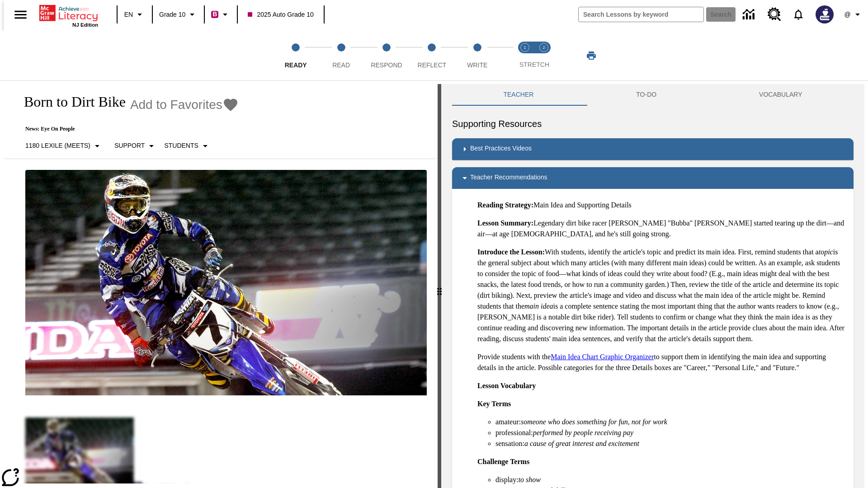 This screenshot has height=488, width=868. What do you see at coordinates (494, 403) in the screenshot?
I see `strong: Key Terms` at bounding box center [494, 403].